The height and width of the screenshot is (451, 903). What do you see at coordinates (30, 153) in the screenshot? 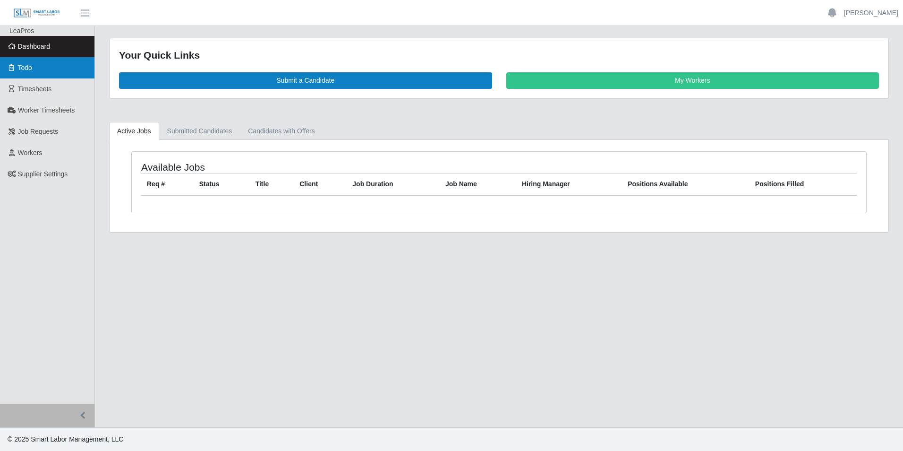
I see `span: Workers` at bounding box center [30, 153].